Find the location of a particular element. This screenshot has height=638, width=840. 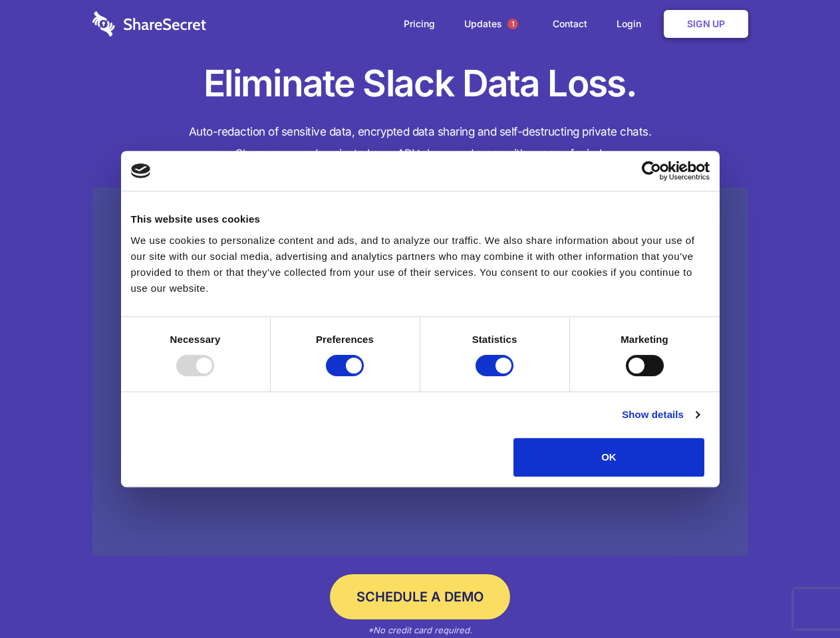

span: 1 is located at coordinates (513, 24).